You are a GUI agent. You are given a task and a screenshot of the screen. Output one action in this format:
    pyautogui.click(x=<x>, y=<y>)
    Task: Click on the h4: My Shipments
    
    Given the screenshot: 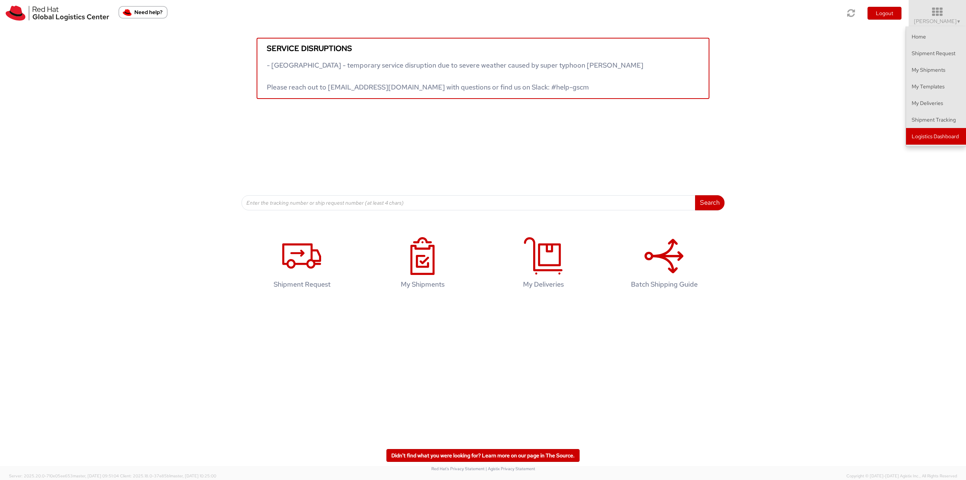 What is the action you would take?
    pyautogui.click(x=423, y=284)
    